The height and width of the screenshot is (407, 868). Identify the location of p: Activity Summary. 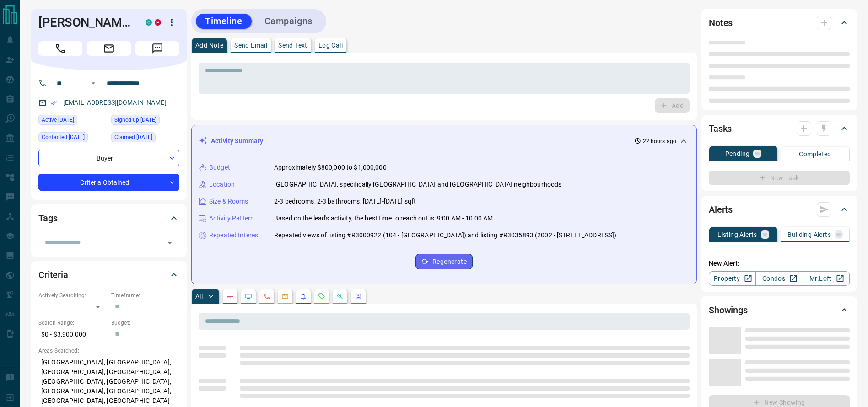
(237, 141).